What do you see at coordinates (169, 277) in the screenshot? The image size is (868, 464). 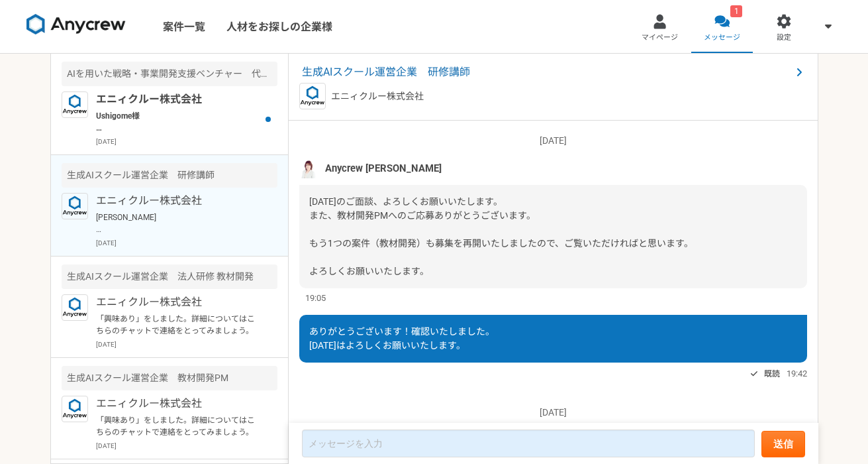 I see `div: 生成AIスクール運営企業 法人研修 教材開発` at bounding box center [169, 277].